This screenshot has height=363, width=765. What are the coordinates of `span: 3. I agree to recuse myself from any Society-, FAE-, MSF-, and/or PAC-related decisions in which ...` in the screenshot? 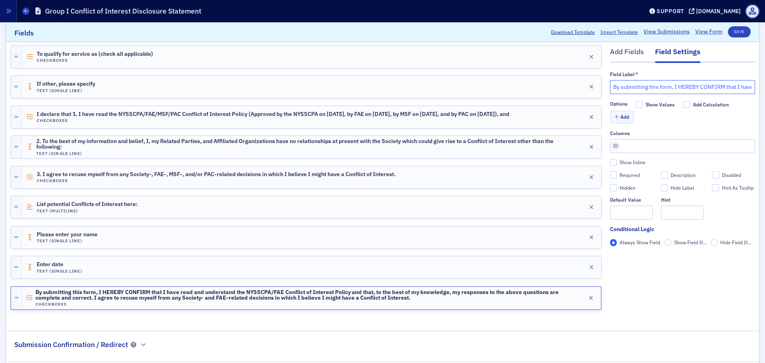 It's located at (216, 175).